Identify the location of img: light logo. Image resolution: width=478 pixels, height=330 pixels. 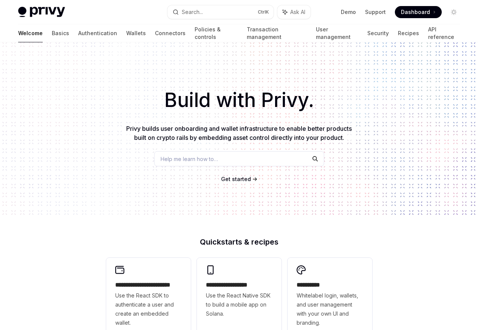
(42, 12).